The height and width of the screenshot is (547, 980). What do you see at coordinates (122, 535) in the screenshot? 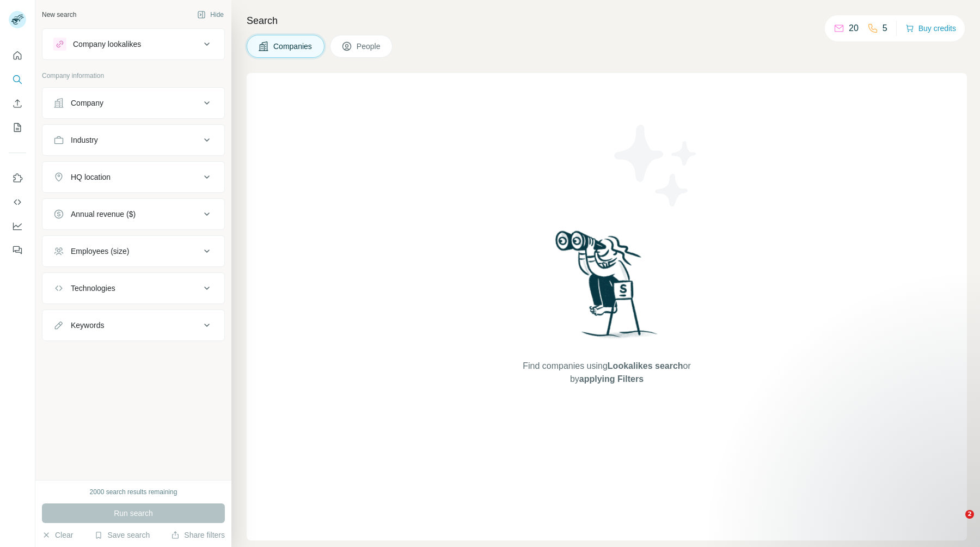
I see `button: Save search` at bounding box center [122, 535].